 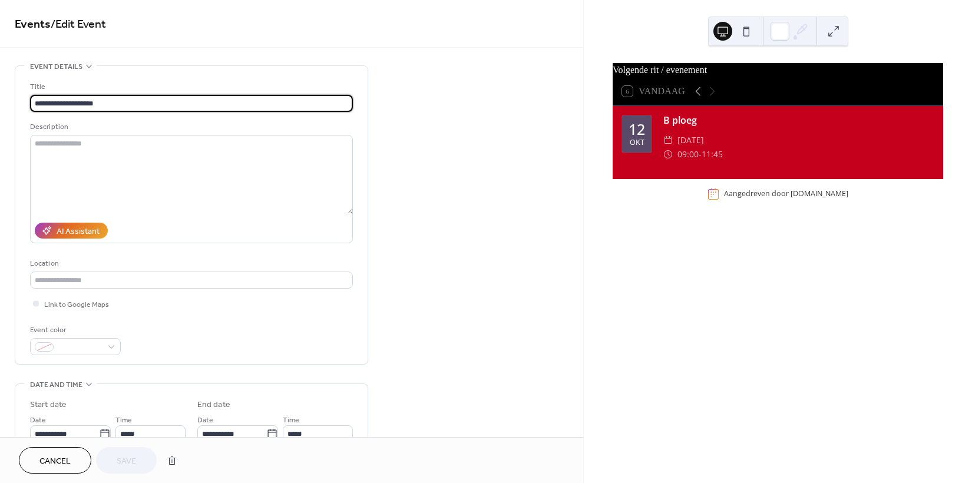 What do you see at coordinates (712, 154) in the screenshot?
I see `span: 11:45` at bounding box center [712, 154].